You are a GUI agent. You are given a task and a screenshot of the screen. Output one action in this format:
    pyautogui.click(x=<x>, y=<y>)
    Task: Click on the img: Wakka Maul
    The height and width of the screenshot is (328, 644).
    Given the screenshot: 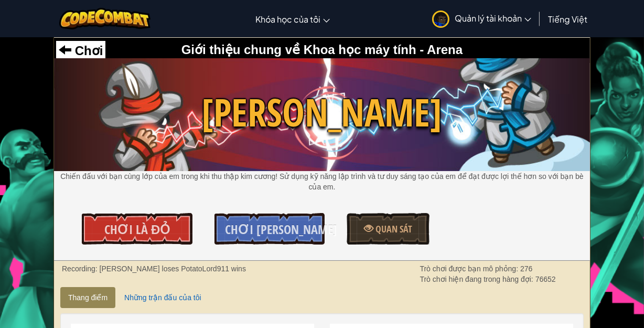 What is the action you would take?
    pyautogui.click(x=322, y=115)
    